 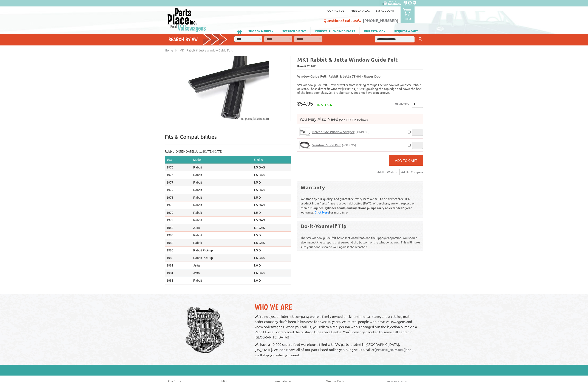 I want to click on p: 0 items, so click(x=407, y=19).